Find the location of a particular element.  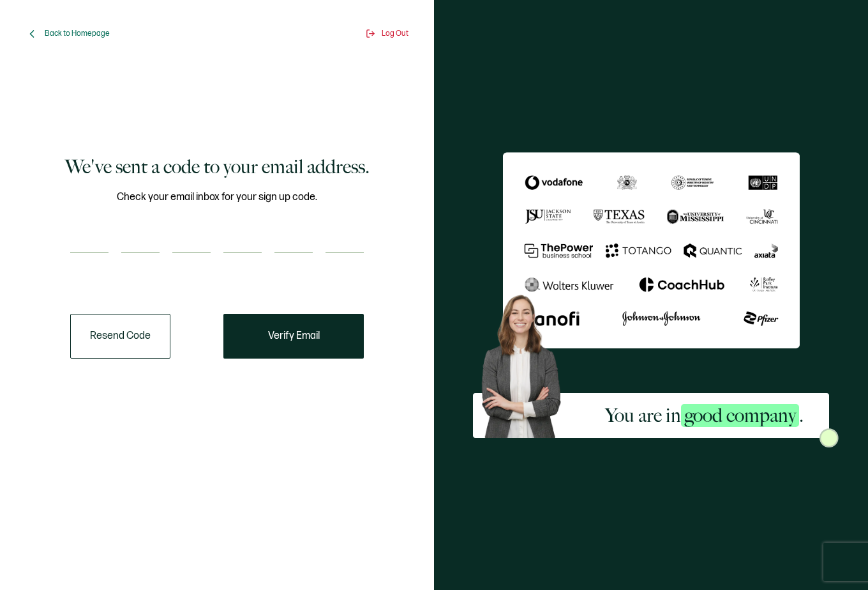

span: Verify Email is located at coordinates (294, 336).